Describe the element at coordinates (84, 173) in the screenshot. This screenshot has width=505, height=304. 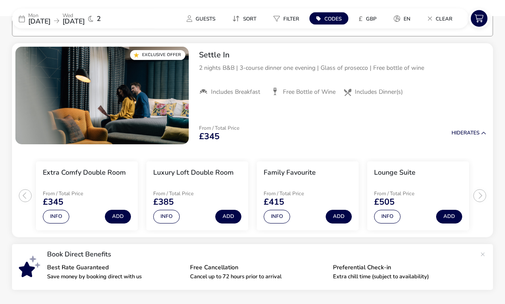
I see `h3: Extra Comfy Double Room` at that location.